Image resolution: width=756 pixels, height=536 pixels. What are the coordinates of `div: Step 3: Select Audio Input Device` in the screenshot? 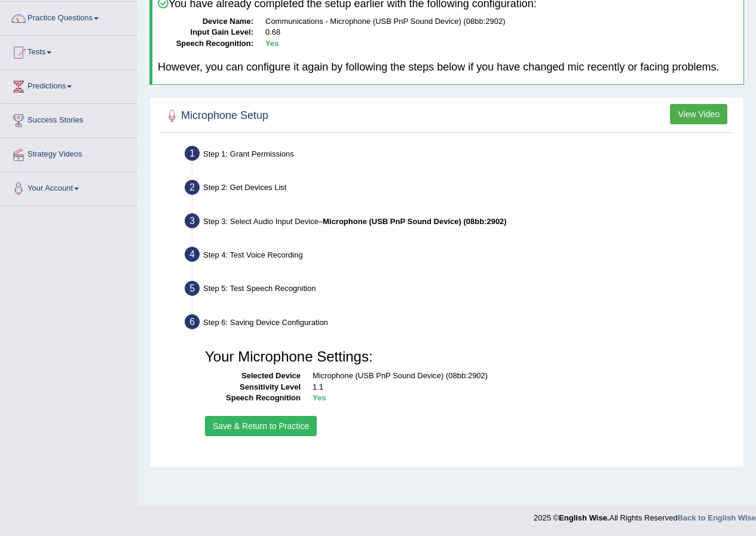 It's located at (458, 223).